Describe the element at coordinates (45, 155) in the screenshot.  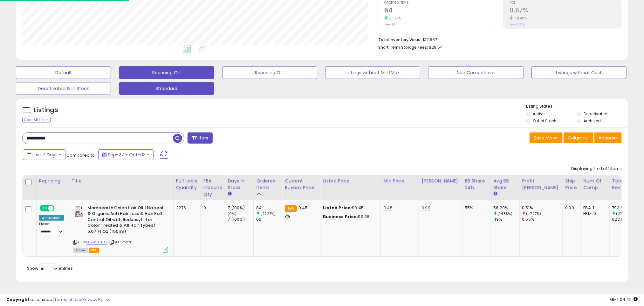
I see `span: Last 7 Days` at that location.